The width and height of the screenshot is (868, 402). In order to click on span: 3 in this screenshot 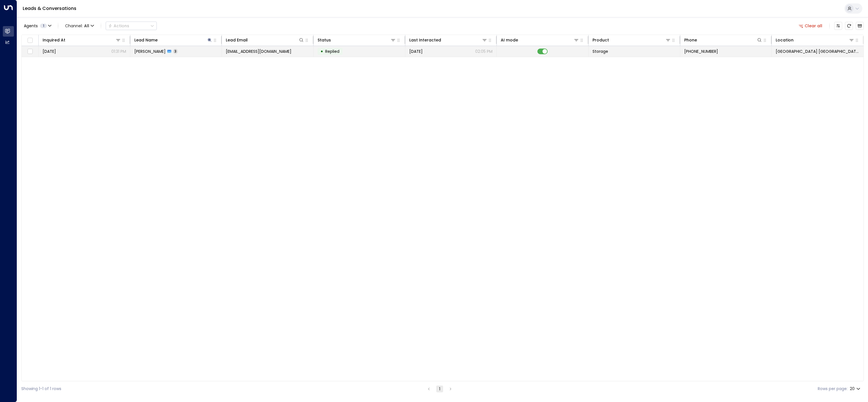, I will do `click(176, 51)`.